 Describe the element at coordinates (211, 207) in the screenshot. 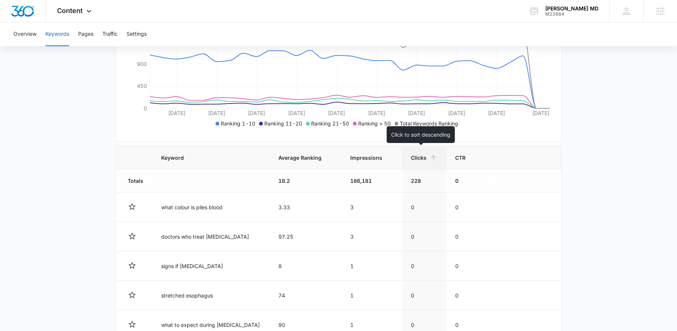

I see `td: what colour is piles blood` at that location.